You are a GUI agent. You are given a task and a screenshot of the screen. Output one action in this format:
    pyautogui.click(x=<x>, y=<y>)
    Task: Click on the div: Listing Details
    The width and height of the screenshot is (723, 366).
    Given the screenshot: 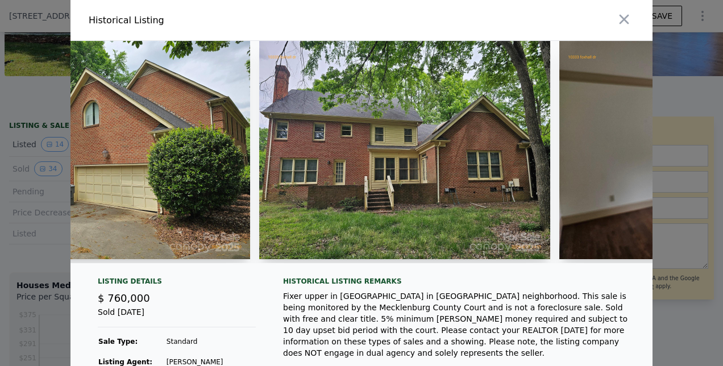 What is the action you would take?
    pyautogui.click(x=177, y=284)
    